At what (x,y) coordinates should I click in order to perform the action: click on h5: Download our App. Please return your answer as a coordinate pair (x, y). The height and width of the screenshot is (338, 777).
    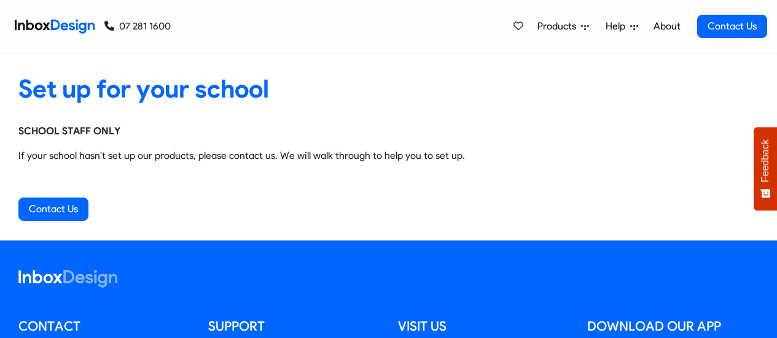
    Looking at the image, I should click on (672, 327).